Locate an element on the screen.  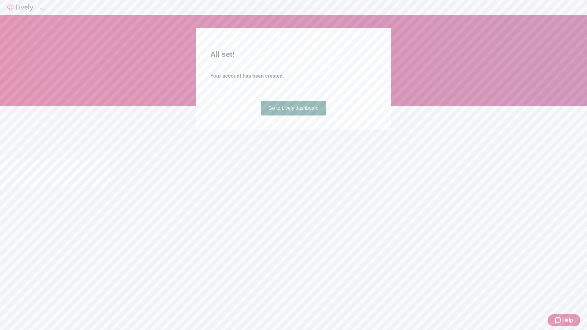
svg: Zendesk support icon is located at coordinates (559, 321).